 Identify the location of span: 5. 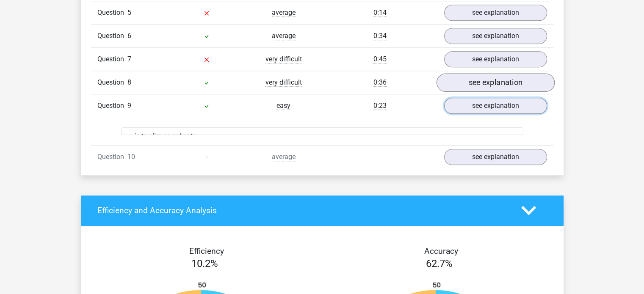
(129, 12).